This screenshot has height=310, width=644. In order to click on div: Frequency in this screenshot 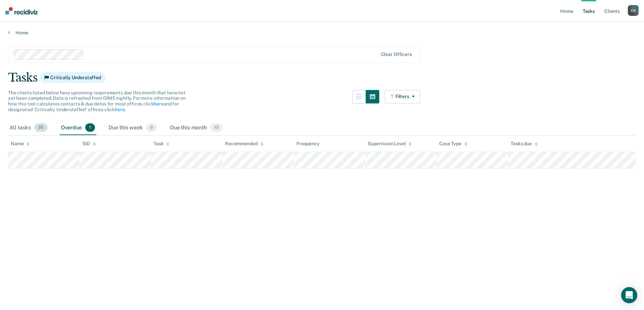, I will do `click(308, 144)`.